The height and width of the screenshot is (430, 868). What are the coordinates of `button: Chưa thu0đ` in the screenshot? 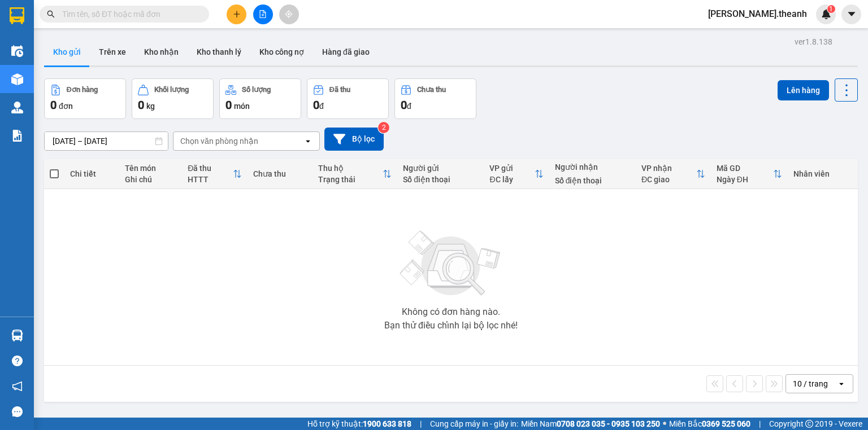 It's located at (435, 99).